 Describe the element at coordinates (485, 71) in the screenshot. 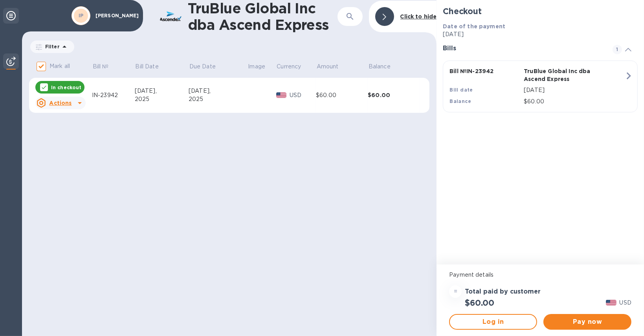

I see `p: Bill № IN-23942` at that location.